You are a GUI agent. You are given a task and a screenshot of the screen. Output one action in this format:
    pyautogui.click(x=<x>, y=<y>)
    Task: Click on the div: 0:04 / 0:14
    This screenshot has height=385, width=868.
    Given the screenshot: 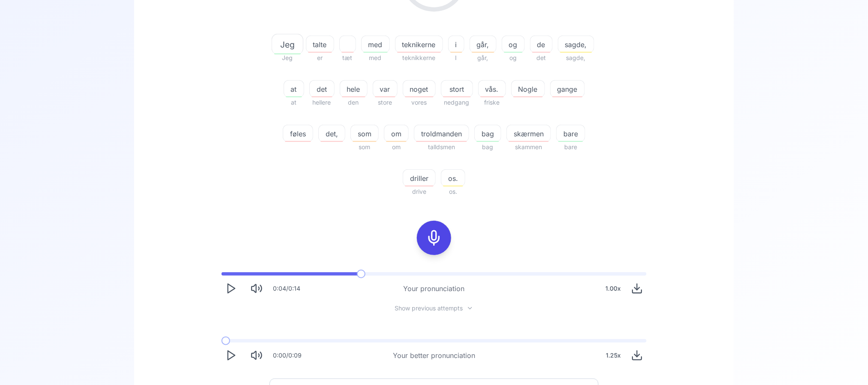 What is the action you would take?
    pyautogui.click(x=286, y=288)
    